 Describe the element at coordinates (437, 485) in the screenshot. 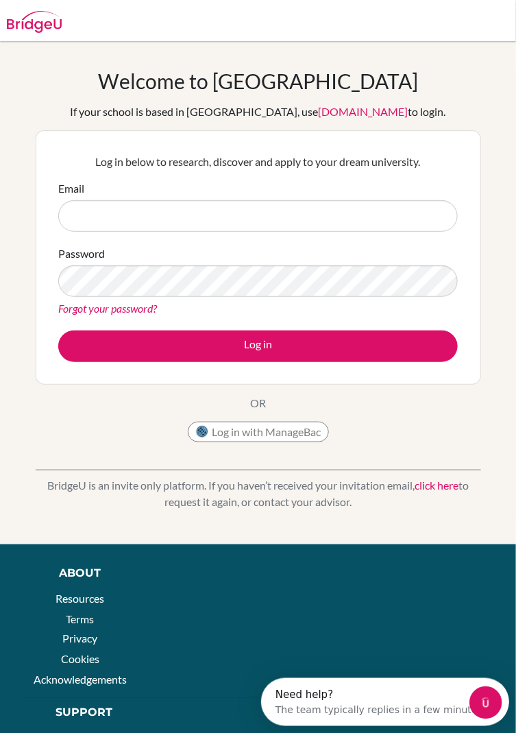

I see `a: click here` at that location.